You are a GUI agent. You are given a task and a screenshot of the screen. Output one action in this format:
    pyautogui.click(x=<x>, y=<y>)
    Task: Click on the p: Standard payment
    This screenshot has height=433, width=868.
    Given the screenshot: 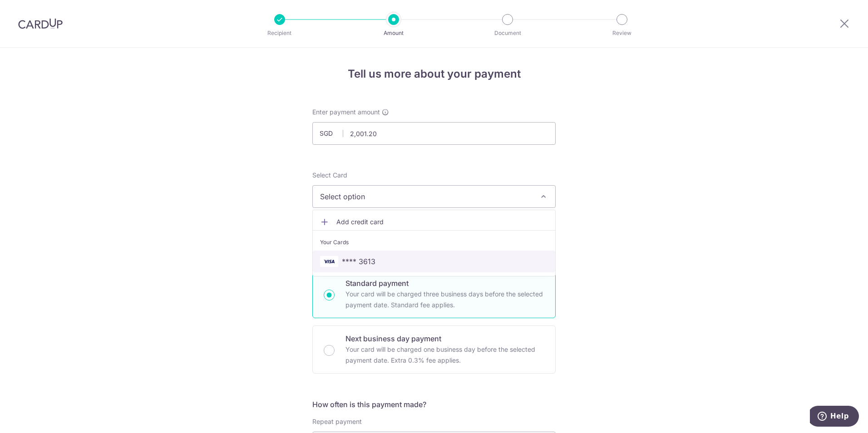 What is the action you would take?
    pyautogui.click(x=445, y=284)
    